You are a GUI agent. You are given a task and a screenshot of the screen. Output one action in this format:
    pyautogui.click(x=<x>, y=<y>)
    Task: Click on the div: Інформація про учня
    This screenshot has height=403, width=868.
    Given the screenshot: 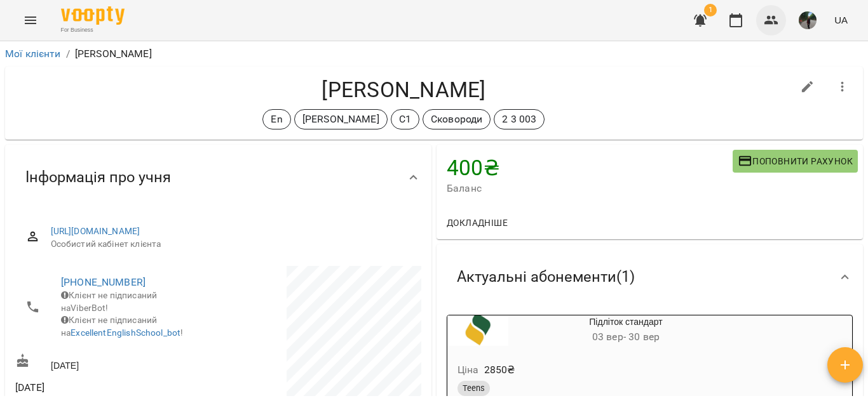 What is the action you would take?
    pyautogui.click(x=218, y=177)
    